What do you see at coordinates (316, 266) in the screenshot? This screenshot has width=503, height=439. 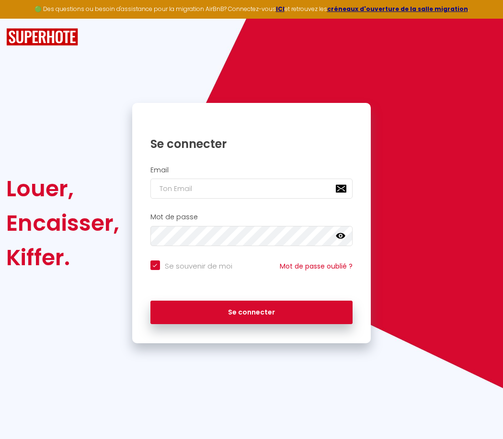 I see `a: Mot de passe oublié ?` at bounding box center [316, 266].